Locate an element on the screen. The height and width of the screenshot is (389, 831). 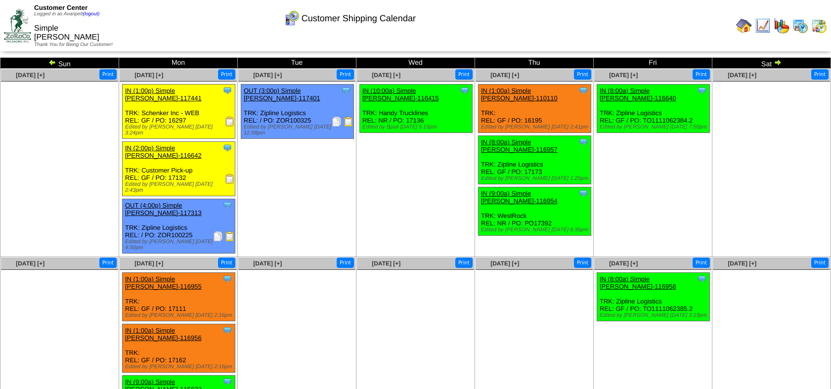
td: Thu is located at coordinates (535, 63).